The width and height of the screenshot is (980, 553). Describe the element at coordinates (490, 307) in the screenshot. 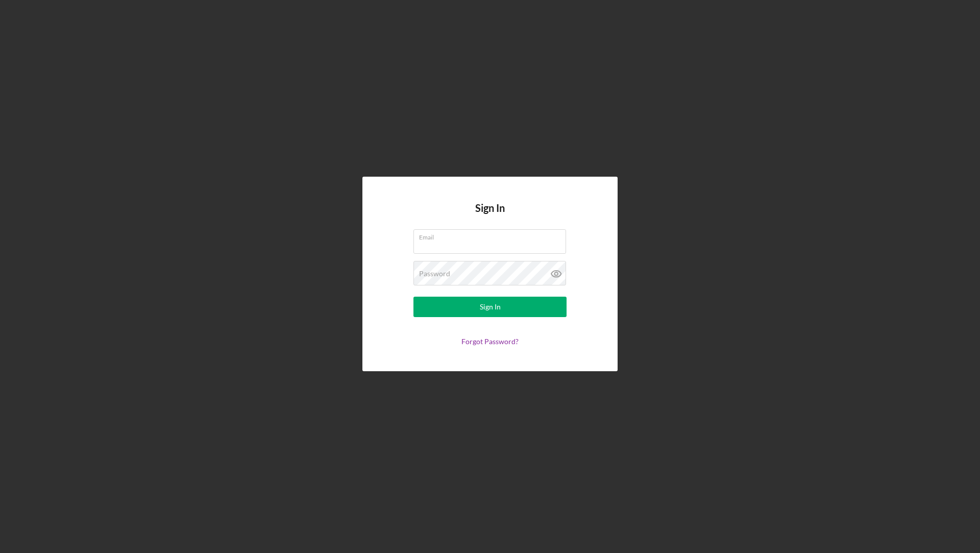

I see `div: Sign In` at that location.